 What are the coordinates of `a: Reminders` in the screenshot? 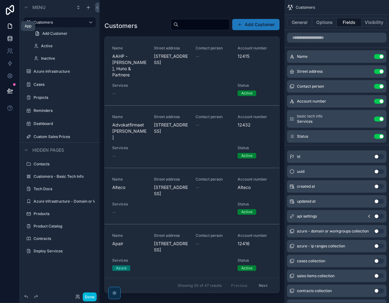 It's located at (63, 111).